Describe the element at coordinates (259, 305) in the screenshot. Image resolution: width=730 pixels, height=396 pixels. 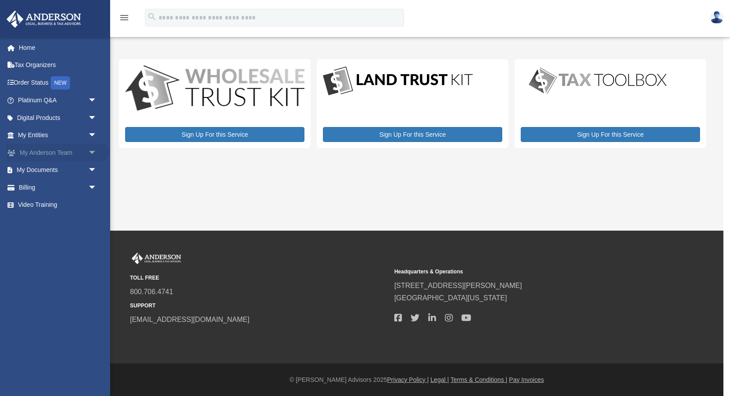
I see `small: SUPPORT` at that location.